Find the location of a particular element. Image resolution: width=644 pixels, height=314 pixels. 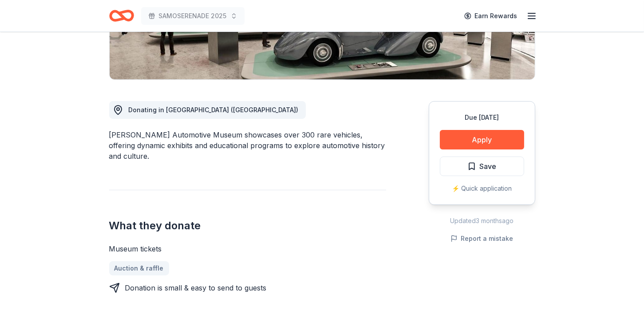

div: Donation is small & easy to send to guests is located at coordinates (196, 288).